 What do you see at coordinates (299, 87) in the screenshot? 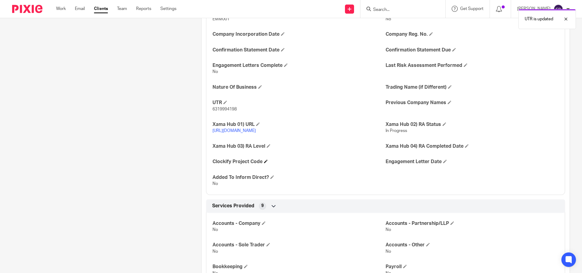
I see `h4: Nature Of Business` at bounding box center [299, 87].